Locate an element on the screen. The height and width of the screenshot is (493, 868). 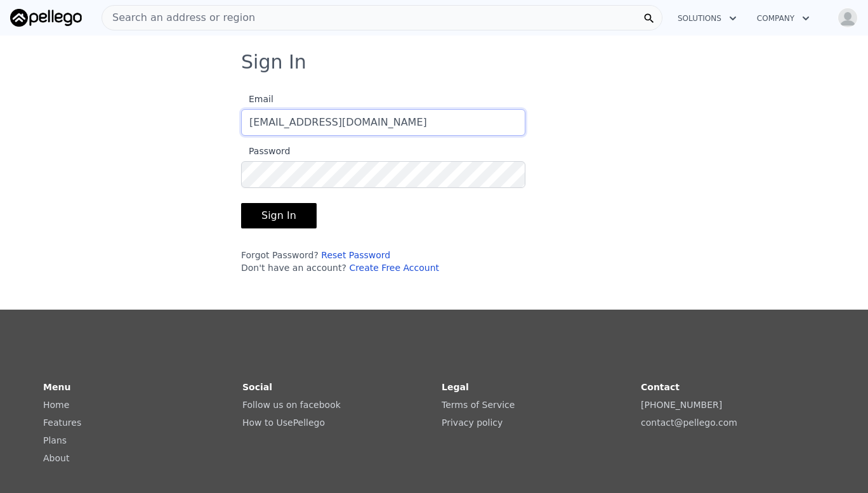
div: Forgot Password? Don't have an account? is located at coordinates (383, 261).